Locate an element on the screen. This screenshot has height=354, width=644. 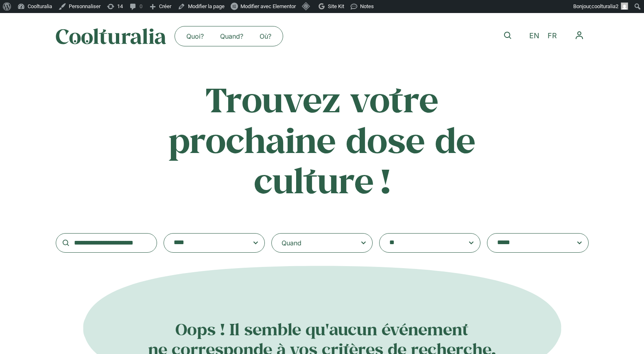
a: FR is located at coordinates (552, 36).